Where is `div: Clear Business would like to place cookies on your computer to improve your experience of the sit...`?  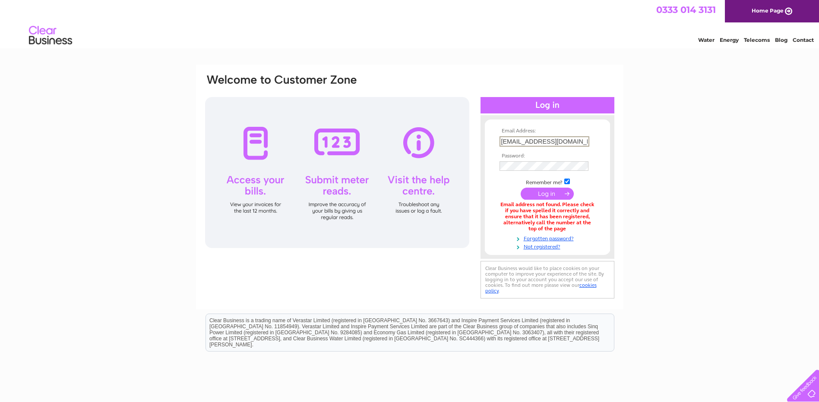 div: Clear Business would like to place cookies on your computer to improve your experience of the sit... is located at coordinates (548, 280).